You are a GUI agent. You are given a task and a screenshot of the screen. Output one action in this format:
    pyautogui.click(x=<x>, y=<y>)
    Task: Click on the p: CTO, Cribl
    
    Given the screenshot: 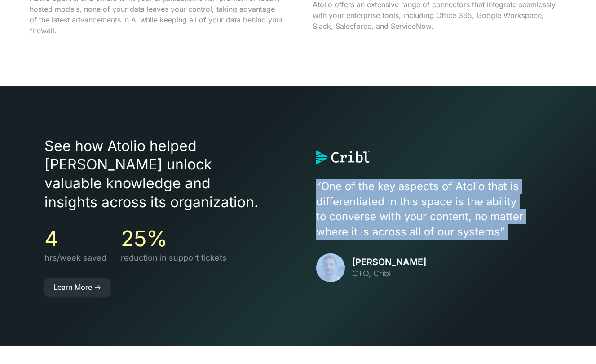 What is the action you would take?
    pyautogui.click(x=389, y=273)
    